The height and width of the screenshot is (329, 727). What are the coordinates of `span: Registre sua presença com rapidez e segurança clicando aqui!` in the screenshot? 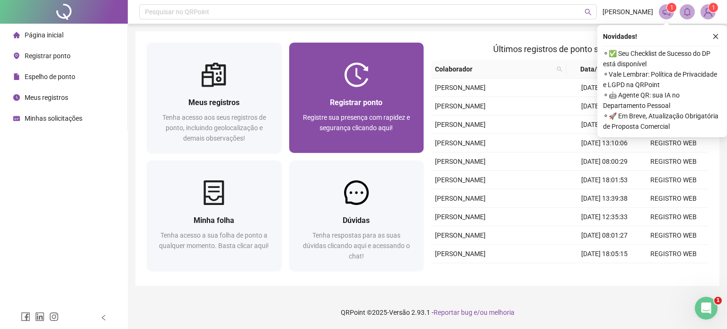 It's located at (356, 123).